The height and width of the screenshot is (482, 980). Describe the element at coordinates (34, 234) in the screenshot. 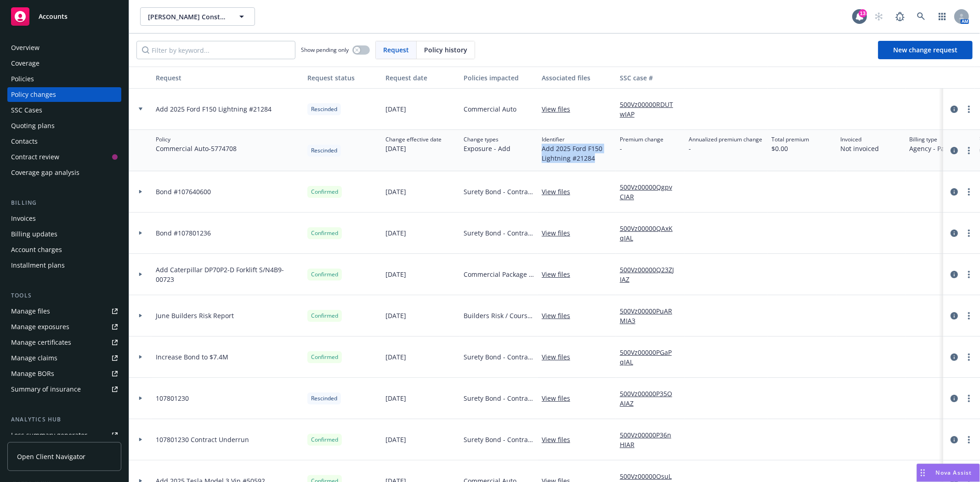

I see `div: Billing updates` at that location.